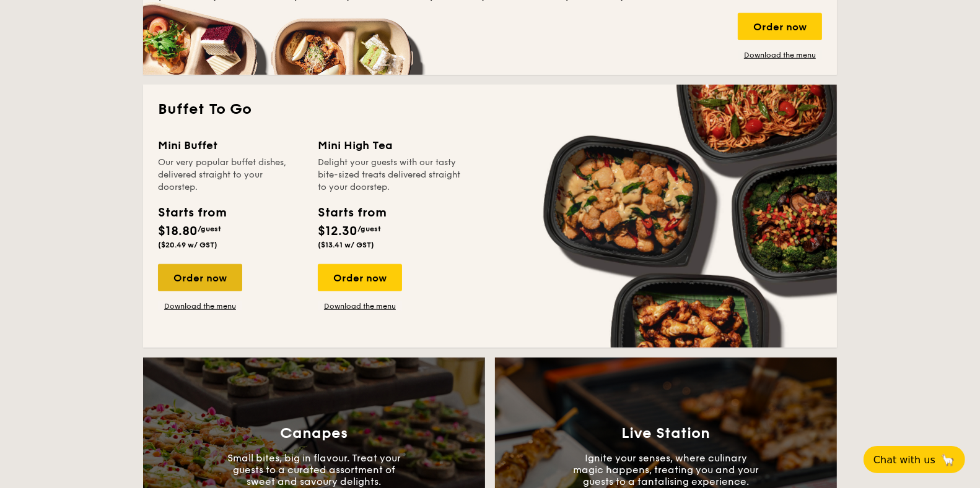 The width and height of the screenshot is (980, 488). I want to click on div: Our very popular buffet dishes, delivered straight to your doorstep., so click(231, 176).